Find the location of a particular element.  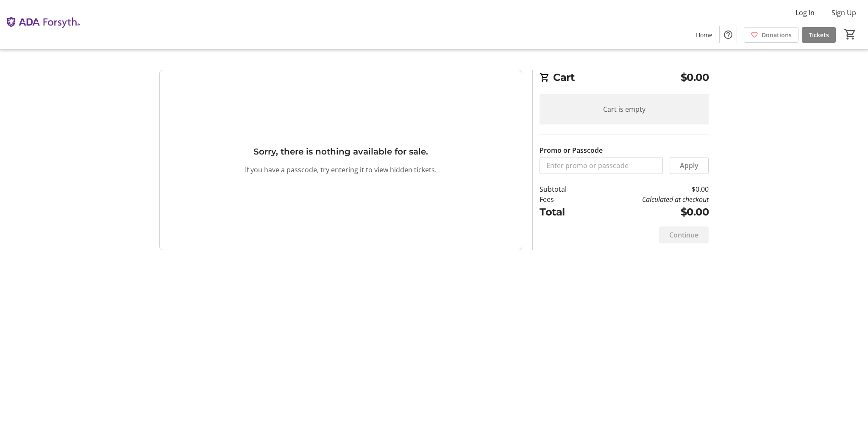

input: Enter promo or passcode is located at coordinates (601, 166).